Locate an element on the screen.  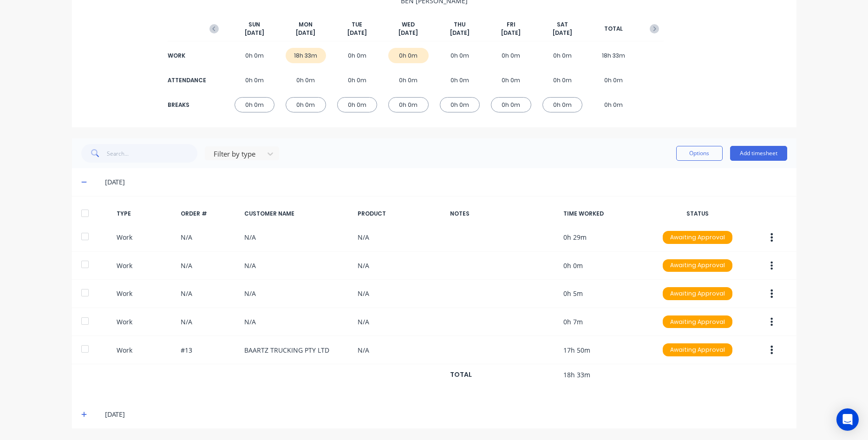
div: WORK is located at coordinates (186, 56).